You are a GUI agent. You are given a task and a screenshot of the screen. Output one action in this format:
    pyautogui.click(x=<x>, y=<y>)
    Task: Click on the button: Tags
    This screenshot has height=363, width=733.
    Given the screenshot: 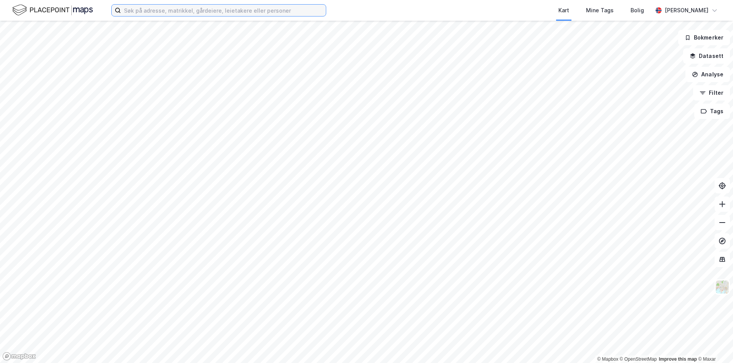 What is the action you would take?
    pyautogui.click(x=712, y=111)
    